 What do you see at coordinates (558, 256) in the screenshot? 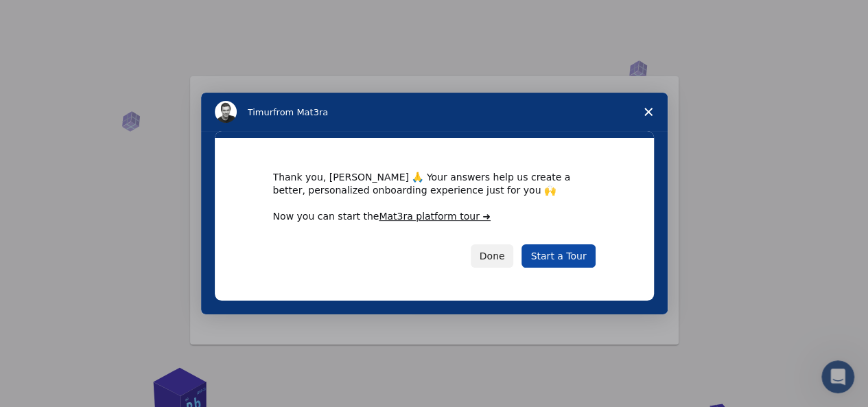
I see `a: Start a Tour` at bounding box center [558, 256].